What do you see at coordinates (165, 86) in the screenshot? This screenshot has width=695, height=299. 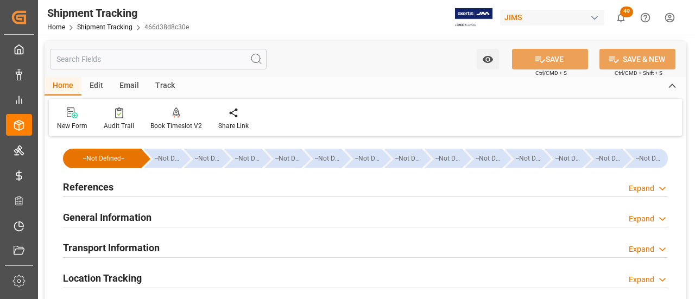 I see `div: Track` at bounding box center [165, 86].